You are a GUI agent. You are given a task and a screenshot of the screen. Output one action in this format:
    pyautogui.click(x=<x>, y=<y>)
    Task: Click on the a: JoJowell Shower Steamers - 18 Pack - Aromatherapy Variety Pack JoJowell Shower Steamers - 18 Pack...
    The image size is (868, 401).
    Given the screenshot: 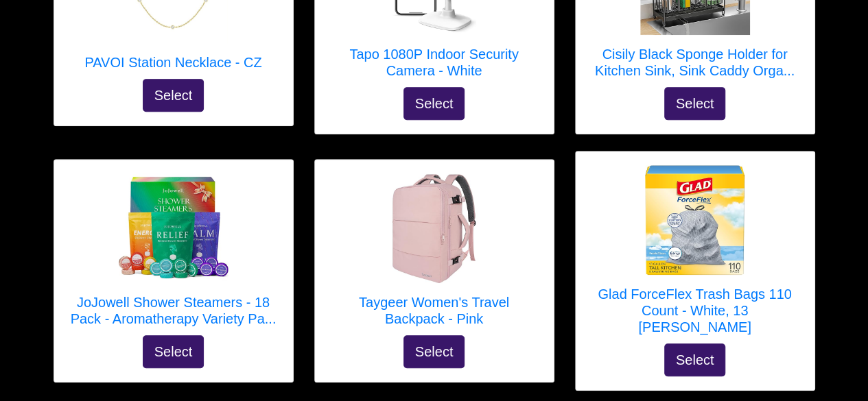 What is the action you would take?
    pyautogui.click(x=174, y=255)
    